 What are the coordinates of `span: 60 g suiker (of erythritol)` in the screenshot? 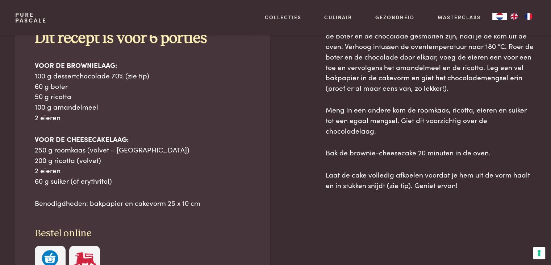 It's located at (73, 180).